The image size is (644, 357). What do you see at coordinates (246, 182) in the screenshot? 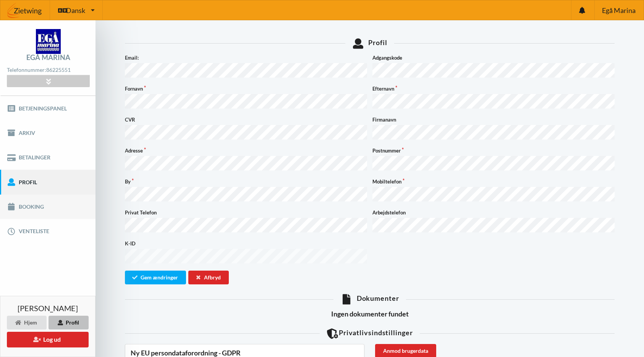
I see `label: By` at bounding box center [246, 182].